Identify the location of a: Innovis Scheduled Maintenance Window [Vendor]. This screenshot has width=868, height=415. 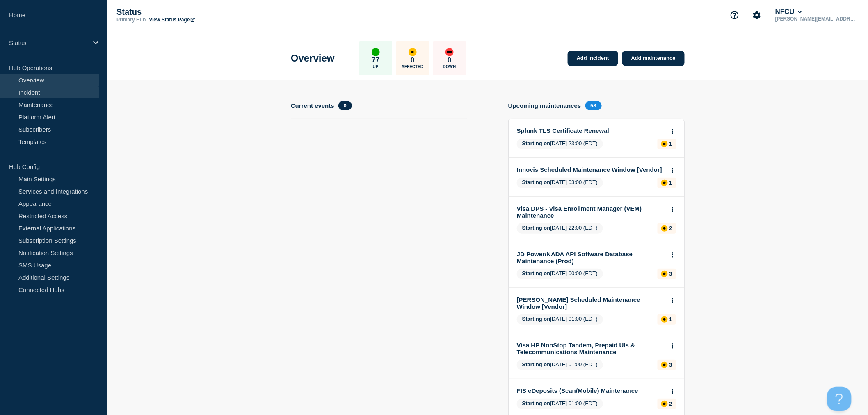
(591, 170).